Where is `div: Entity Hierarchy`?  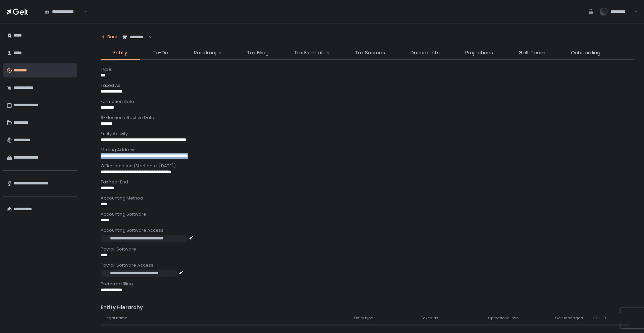 div: Entity Hierarchy is located at coordinates (367, 308).